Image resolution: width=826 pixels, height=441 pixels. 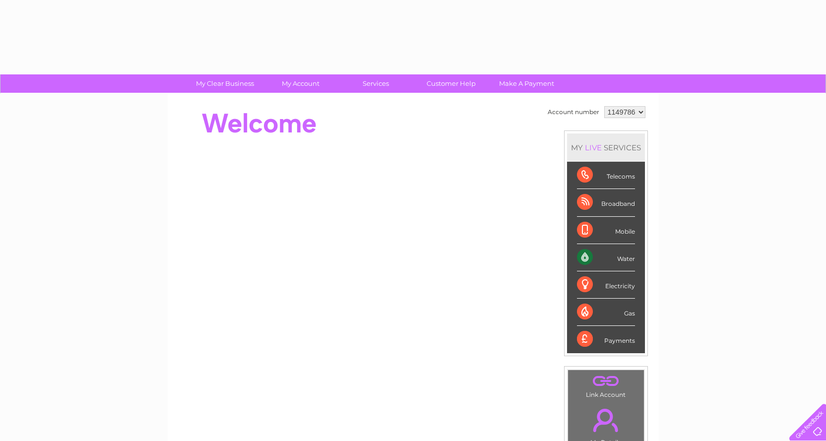 I want to click on a: Customer Help, so click(x=451, y=83).